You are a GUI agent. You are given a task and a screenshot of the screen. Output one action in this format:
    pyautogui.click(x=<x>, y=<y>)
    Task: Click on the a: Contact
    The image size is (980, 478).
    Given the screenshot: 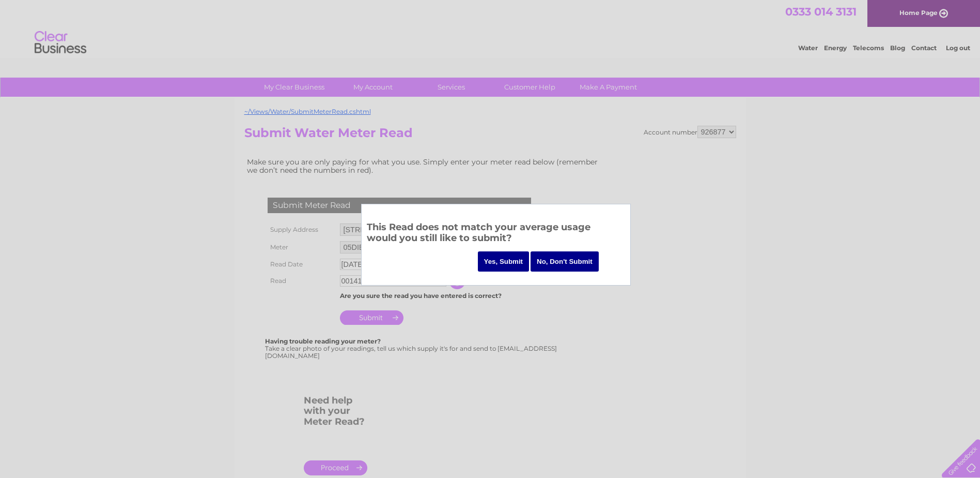 What is the action you would take?
    pyautogui.click(x=924, y=48)
    